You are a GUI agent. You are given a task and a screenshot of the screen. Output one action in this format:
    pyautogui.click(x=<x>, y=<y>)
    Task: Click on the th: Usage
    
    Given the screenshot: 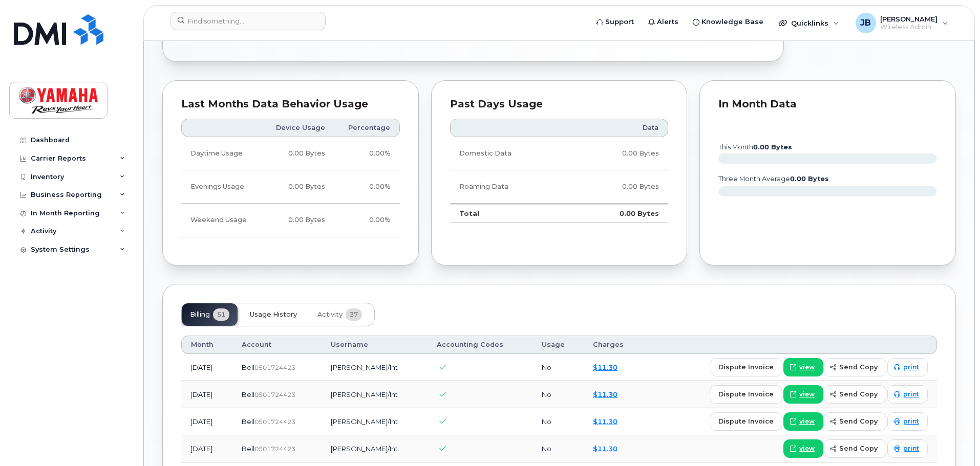 What is the action you would take?
    pyautogui.click(x=558, y=344)
    